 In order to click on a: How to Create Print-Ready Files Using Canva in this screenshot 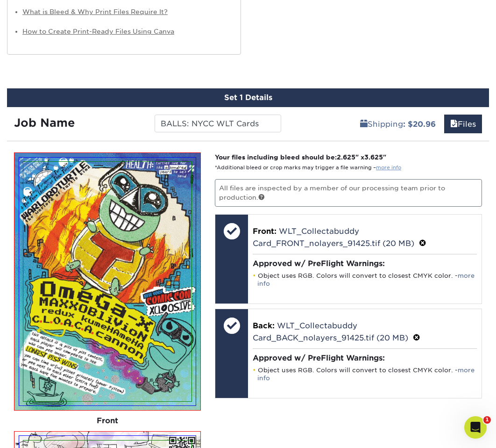, I will do `click(98, 31)`.